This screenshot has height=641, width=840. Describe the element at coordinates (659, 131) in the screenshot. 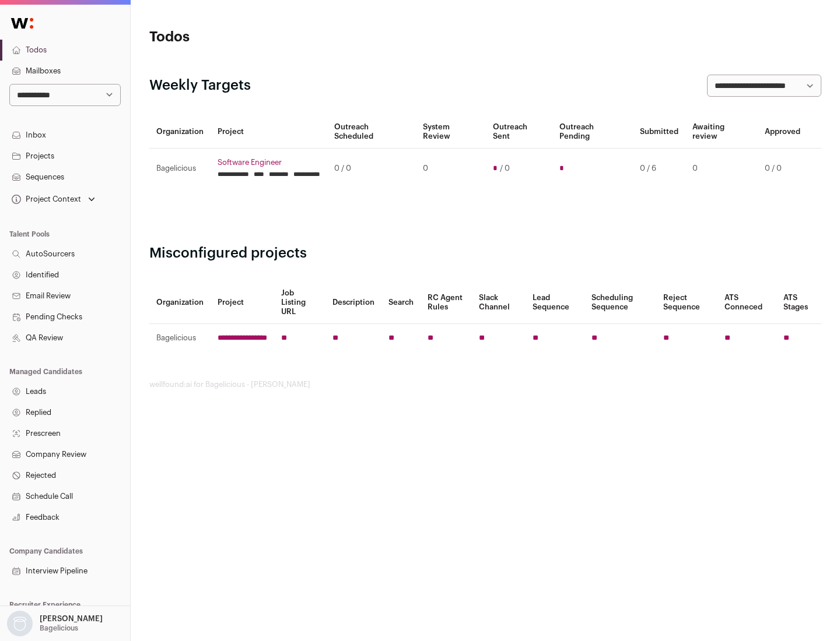

I see `th: Submitted` at that location.